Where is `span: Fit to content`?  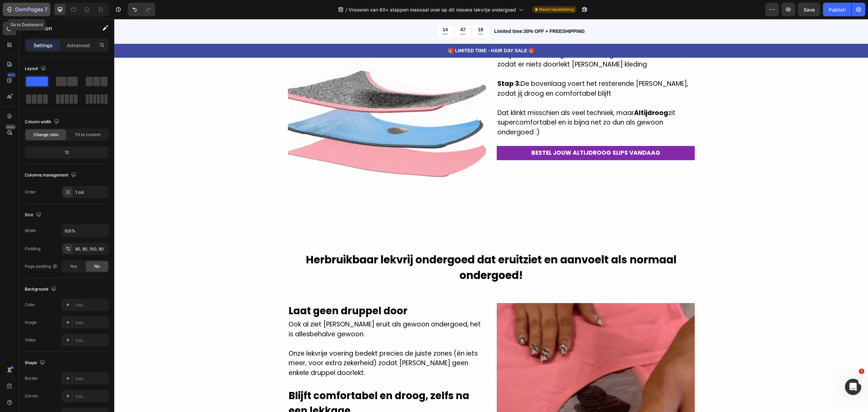 span: Fit to content is located at coordinates (88, 135).